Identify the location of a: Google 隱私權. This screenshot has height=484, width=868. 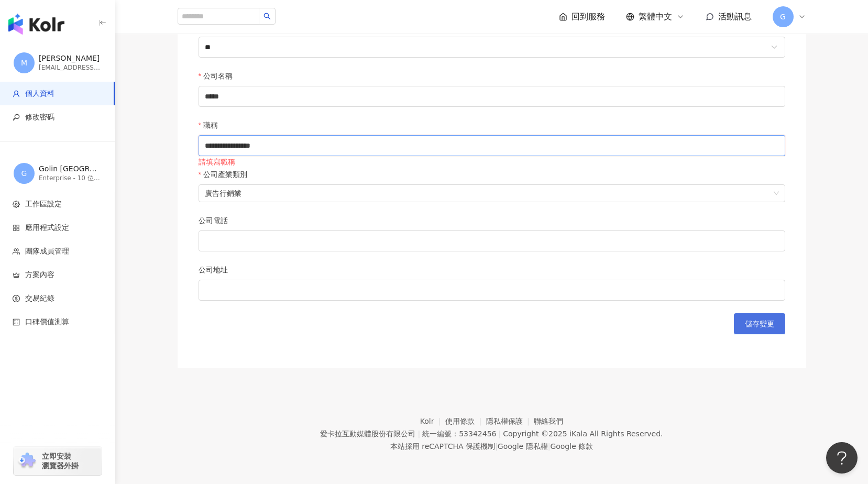
(523, 446).